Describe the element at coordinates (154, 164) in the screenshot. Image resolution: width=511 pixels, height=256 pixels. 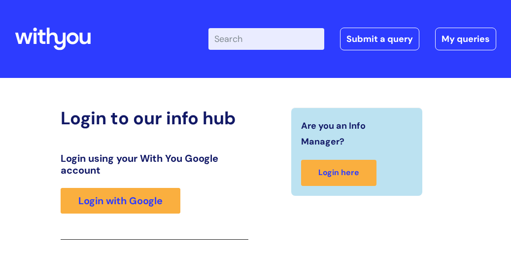
I see `h3: Login using your With You Google account` at that location.